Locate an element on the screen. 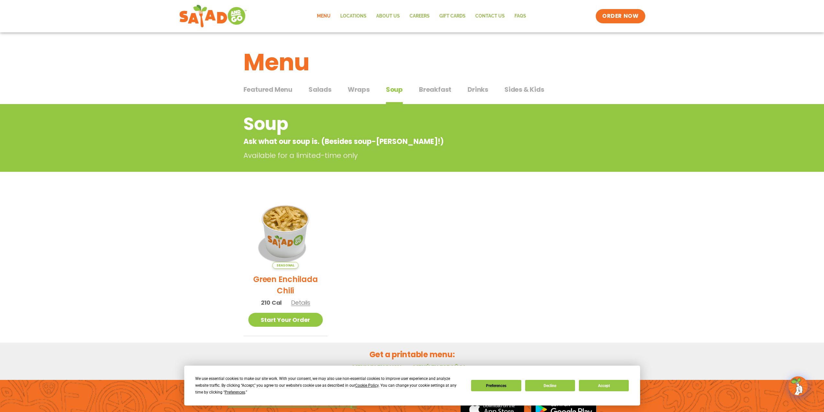 The height and width of the screenshot is (412, 824). span: Preferences is located at coordinates (235, 392).